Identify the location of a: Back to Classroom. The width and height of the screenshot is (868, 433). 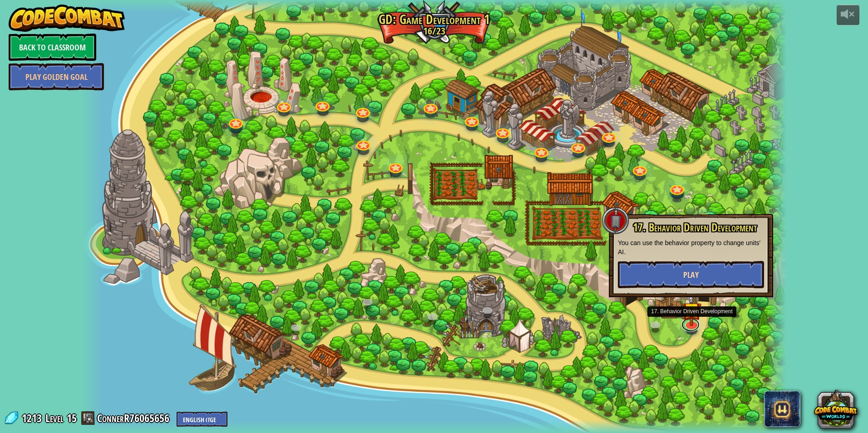
(52, 47).